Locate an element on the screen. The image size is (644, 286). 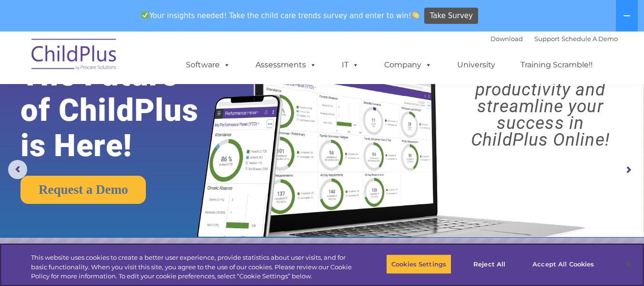
a: Download is located at coordinates (507, 38).